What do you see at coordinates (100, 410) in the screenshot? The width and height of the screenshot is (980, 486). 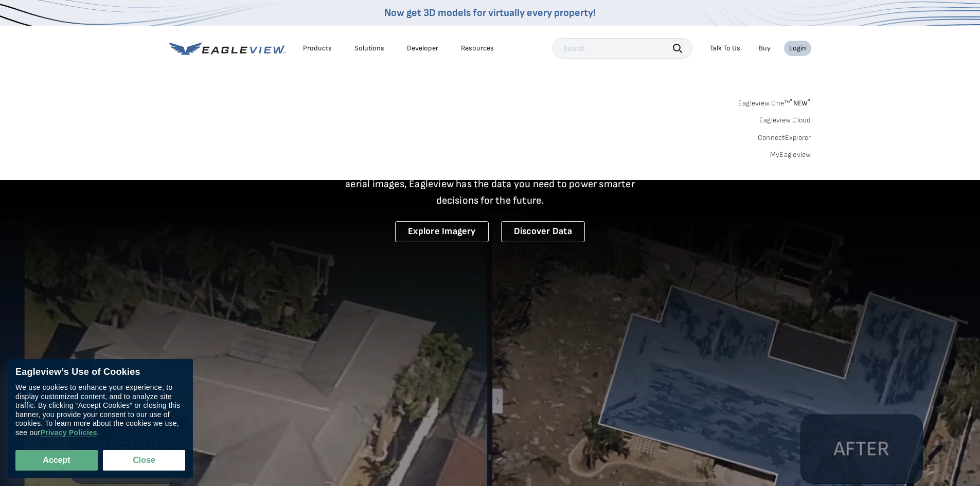 I see `div: We use cookies to enhance your experience, to display customized content, and to analyze site tra...` at bounding box center [100, 410].